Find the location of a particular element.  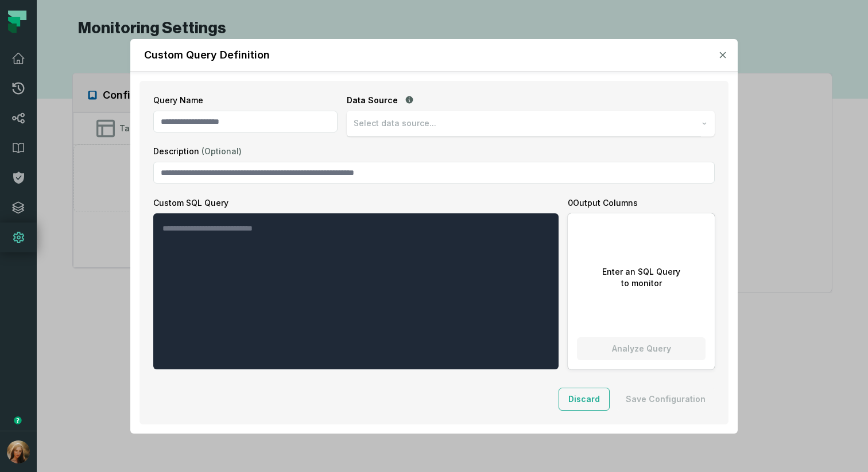

span: Select data source... is located at coordinates (395, 123).